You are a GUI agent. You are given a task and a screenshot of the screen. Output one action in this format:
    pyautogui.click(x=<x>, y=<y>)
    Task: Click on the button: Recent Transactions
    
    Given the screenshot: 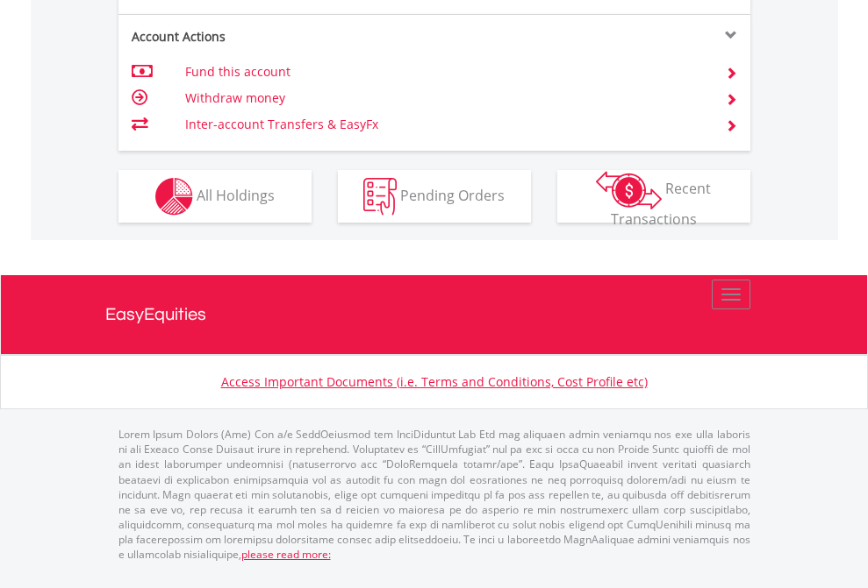 What is the action you would take?
    pyautogui.click(x=654, y=196)
    